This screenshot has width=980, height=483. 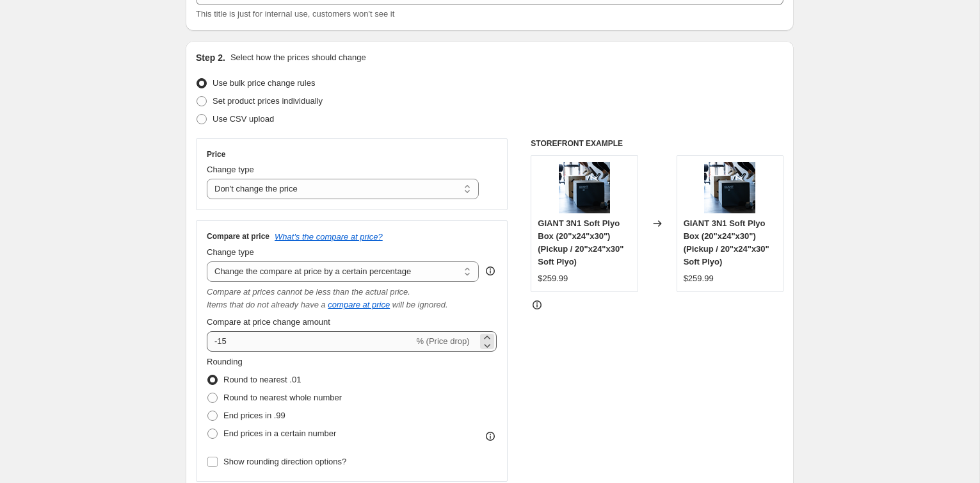 I want to click on button: What's the compare at price?, so click(x=329, y=237).